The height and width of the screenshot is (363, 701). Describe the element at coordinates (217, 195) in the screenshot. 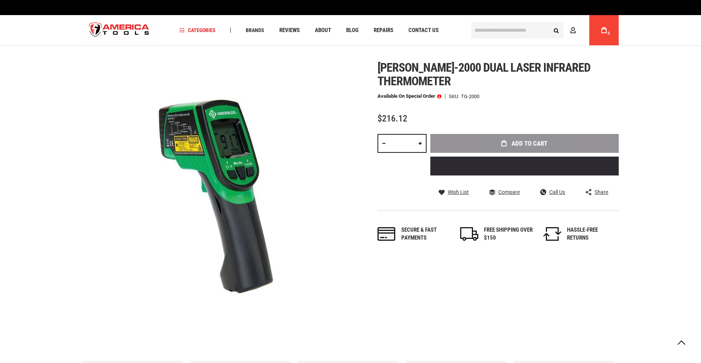

I see `img: main product photo` at that location.